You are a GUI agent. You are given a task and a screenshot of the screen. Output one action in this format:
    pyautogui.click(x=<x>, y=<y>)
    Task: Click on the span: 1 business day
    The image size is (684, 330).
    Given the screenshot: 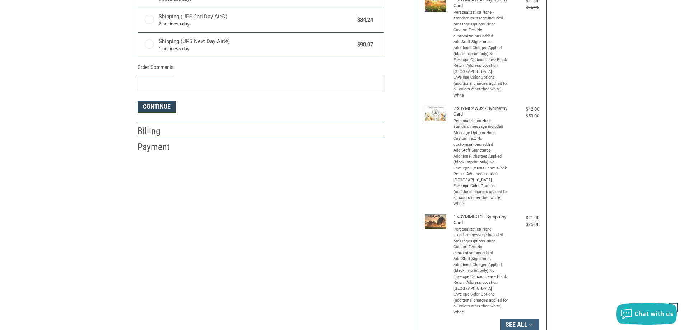 What is the action you would take?
    pyautogui.click(x=256, y=49)
    